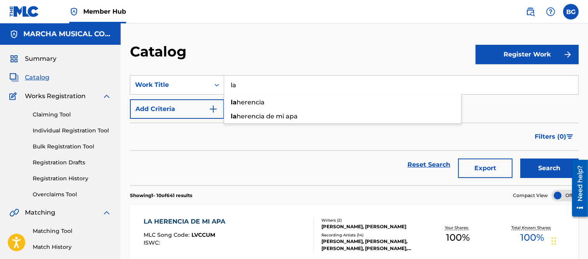 This screenshot has width=588, height=259. Describe the element at coordinates (550, 12) in the screenshot. I see `img: help` at that location.